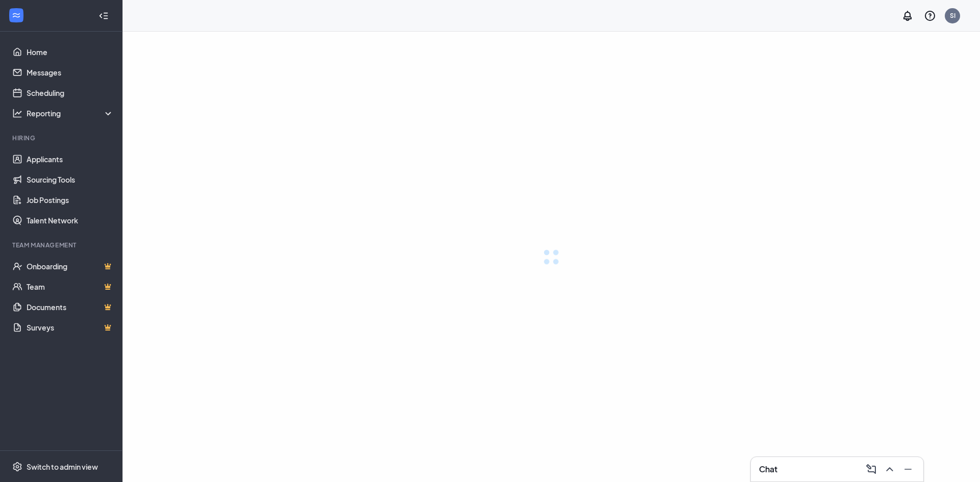 The height and width of the screenshot is (482, 980). I want to click on div: SI, so click(952, 15).